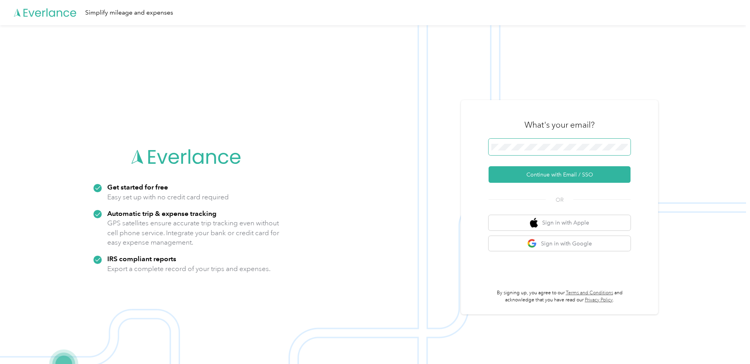 This screenshot has width=750, height=364. What do you see at coordinates (193, 233) in the screenshot?
I see `p: GPS satellites ensure accurate trip tracking even without cell phone service. Integrate your bank...` at bounding box center [193, 233].